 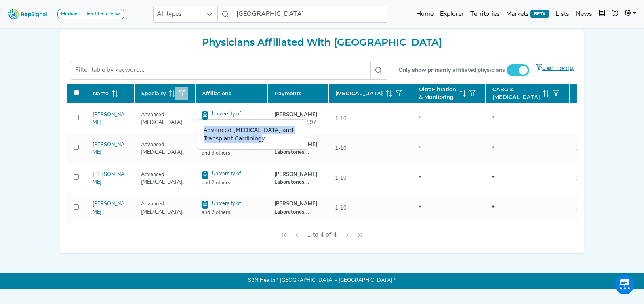 What do you see at coordinates (591, 93) in the screenshot?
I see `span: Total Procedures` at bounding box center [591, 93].